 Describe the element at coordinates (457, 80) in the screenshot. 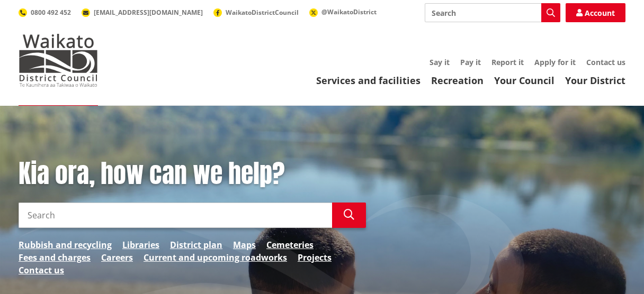

I see `a: Recreation` at that location.